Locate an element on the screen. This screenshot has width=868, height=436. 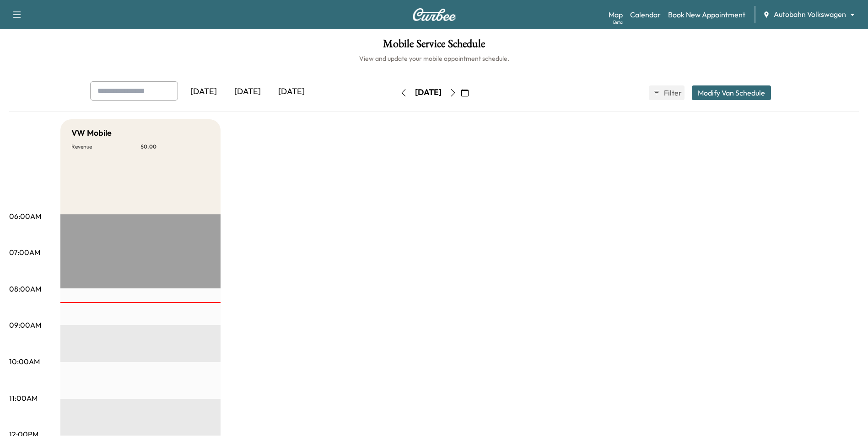
a: MapBeta is located at coordinates (616, 14).